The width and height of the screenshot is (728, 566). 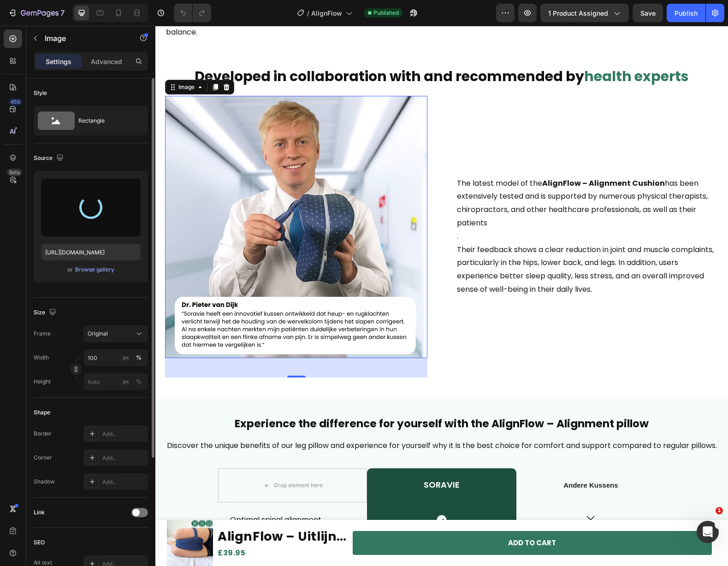 I want to click on div: 450, so click(x=15, y=102).